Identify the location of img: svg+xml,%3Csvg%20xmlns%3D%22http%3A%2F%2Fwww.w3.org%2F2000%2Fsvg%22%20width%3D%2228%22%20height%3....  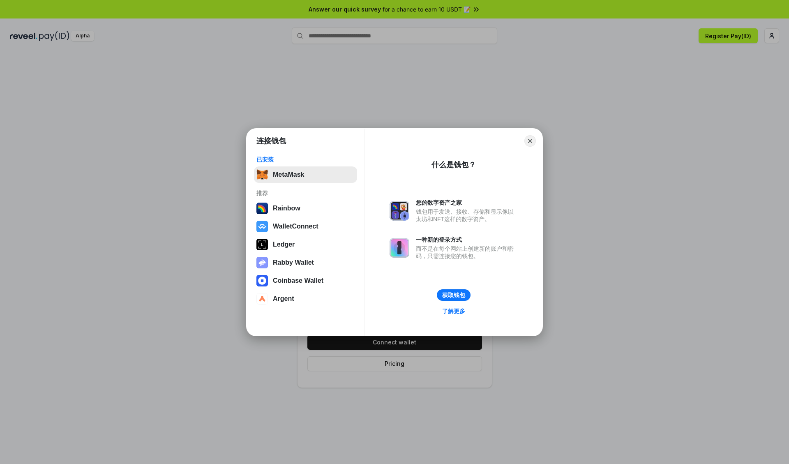
(262, 244).